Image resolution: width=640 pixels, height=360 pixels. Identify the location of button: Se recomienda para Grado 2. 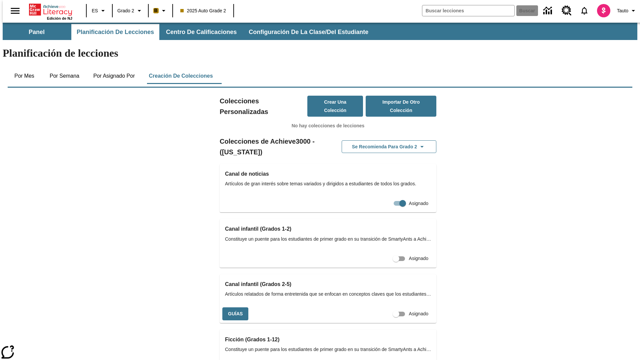
(389, 147).